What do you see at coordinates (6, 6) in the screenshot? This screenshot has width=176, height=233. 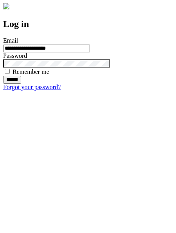 I see `img: logo-4e3dc11c47720685a147b03b5a06dd966a58ff35d612b21f08c02c0306f2b779.png` at bounding box center [6, 6].